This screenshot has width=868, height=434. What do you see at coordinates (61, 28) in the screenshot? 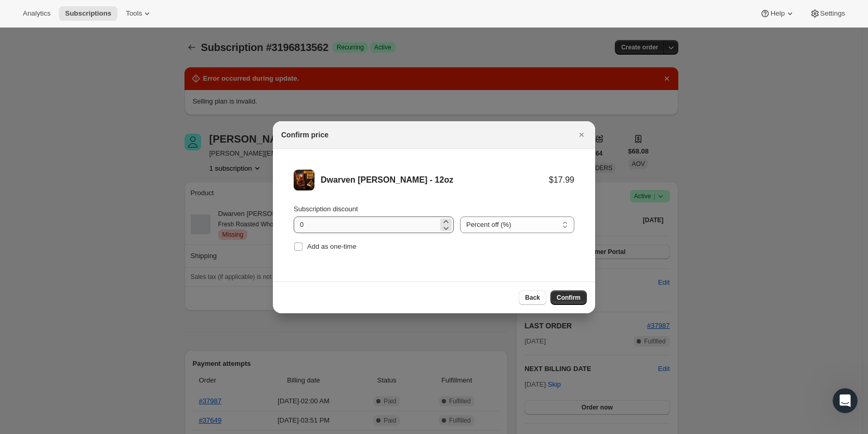
I see `img: logo` at bounding box center [61, 28].